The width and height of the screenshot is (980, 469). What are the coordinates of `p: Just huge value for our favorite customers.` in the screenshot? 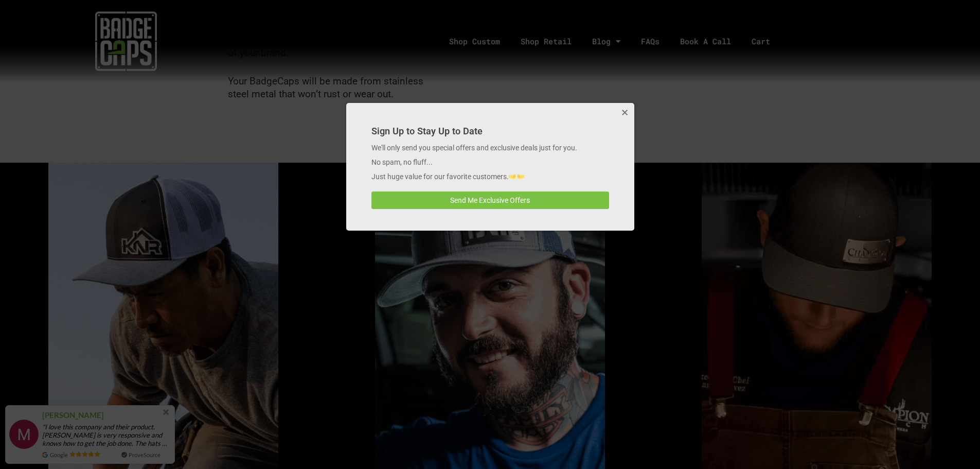 It's located at (490, 177).